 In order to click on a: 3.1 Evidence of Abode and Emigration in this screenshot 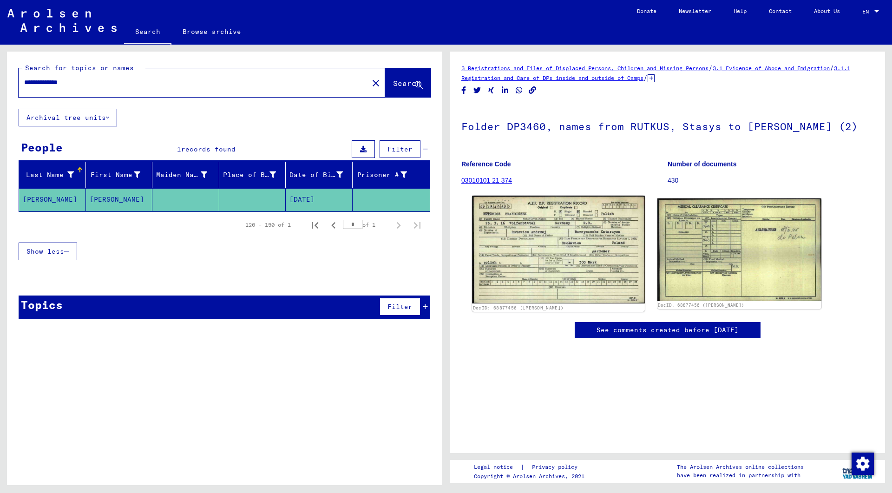, I will do `click(771, 68)`.